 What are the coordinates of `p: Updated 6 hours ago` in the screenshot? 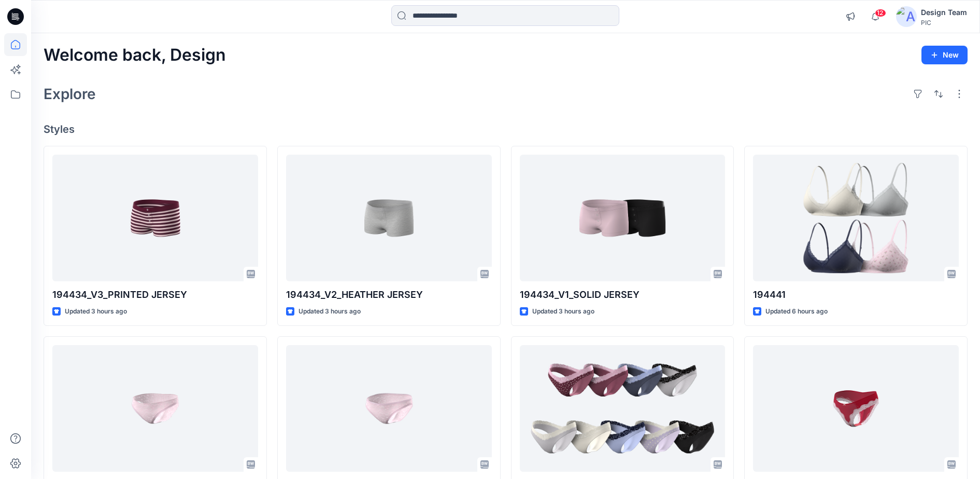 It's located at (797, 311).